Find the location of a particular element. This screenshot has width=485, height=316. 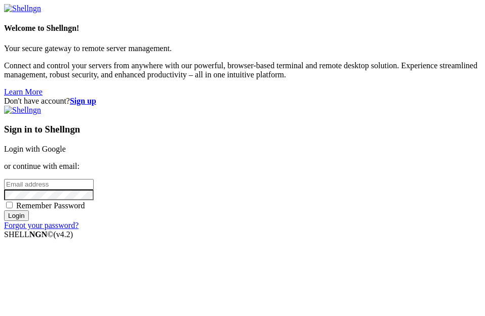

a: Forgot your password? is located at coordinates (41, 225).